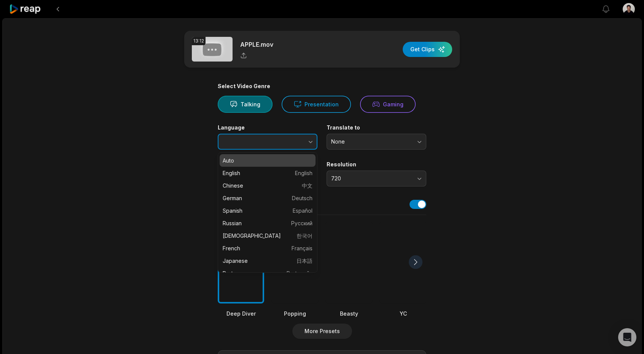  What do you see at coordinates (302, 223) in the screenshot?
I see `span: Русский` at bounding box center [302, 223].